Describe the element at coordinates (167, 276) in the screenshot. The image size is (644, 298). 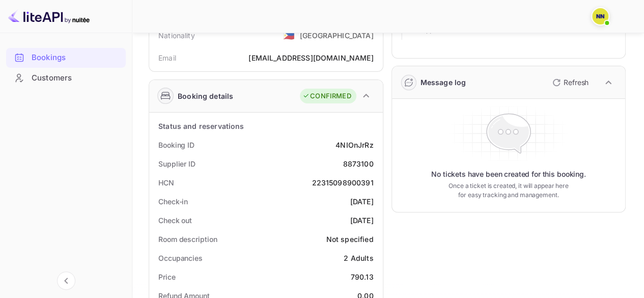
I see `div: Price` at that location.